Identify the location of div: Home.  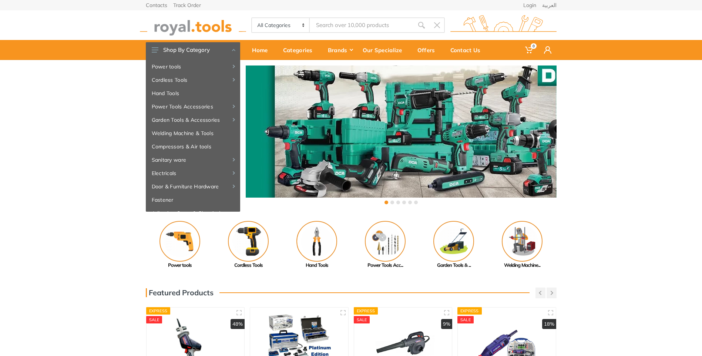
(262, 50).